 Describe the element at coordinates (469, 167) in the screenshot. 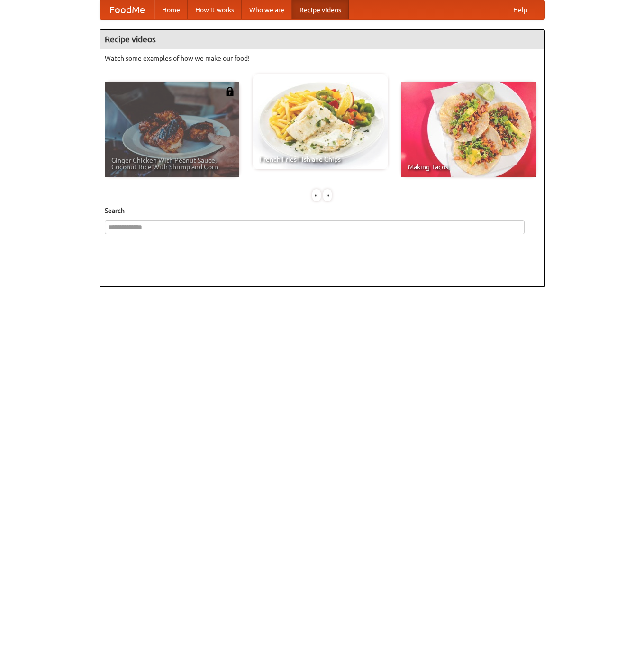

I see `span: Making Tacos` at that location.